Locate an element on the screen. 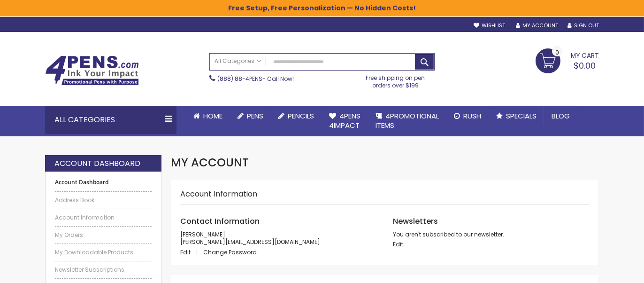 Image resolution: width=644 pixels, height=283 pixels. span: Newsletters is located at coordinates (416, 221).